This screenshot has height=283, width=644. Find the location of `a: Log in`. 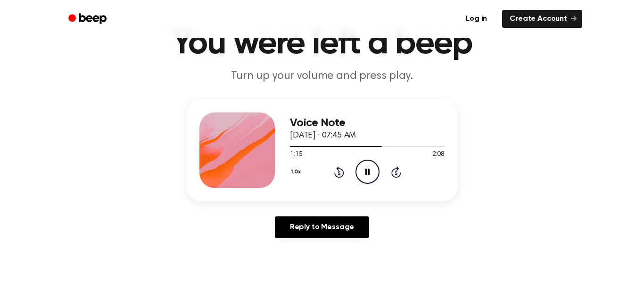

a: Log in is located at coordinates (476, 19).